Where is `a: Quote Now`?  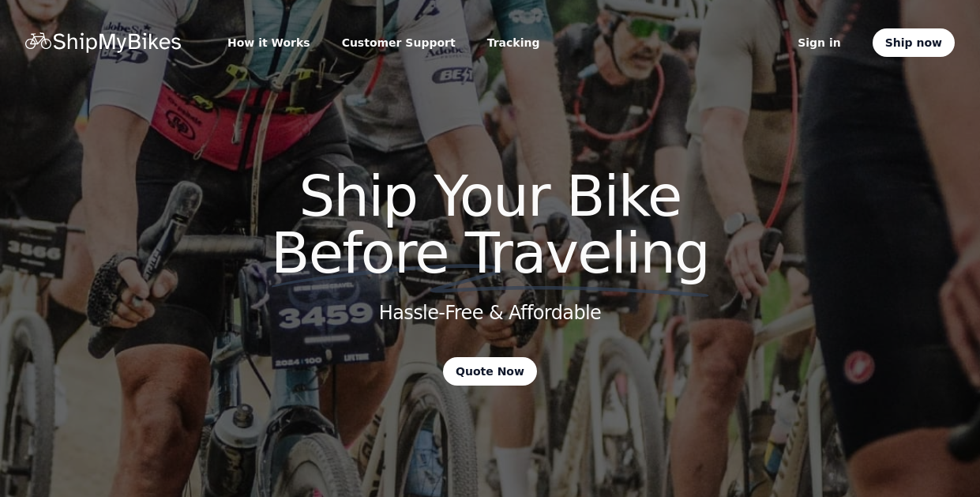 a: Quote Now is located at coordinates (490, 371).